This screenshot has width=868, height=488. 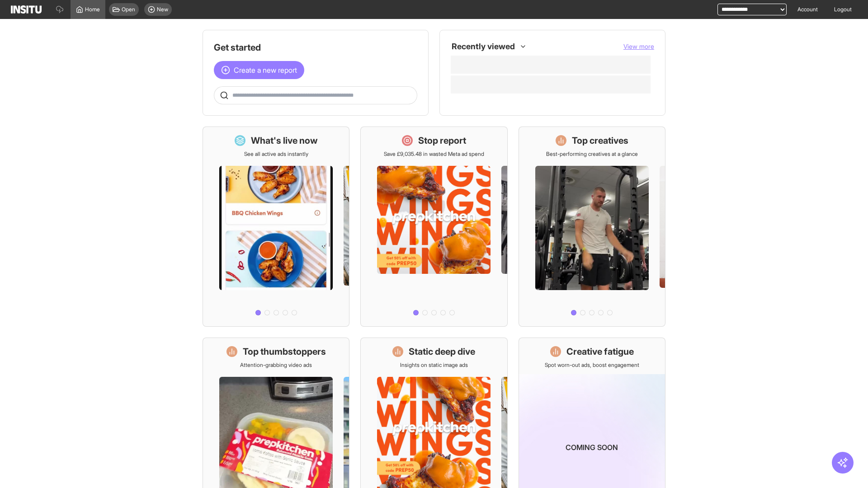 I want to click on span: Open, so click(x=129, y=9).